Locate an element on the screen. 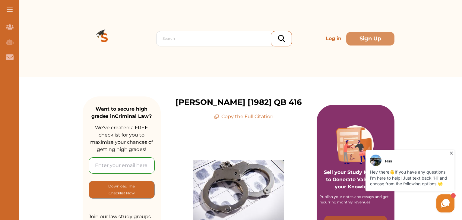 The width and height of the screenshot is (462, 220). button: [object Object] is located at coordinates (121, 190).